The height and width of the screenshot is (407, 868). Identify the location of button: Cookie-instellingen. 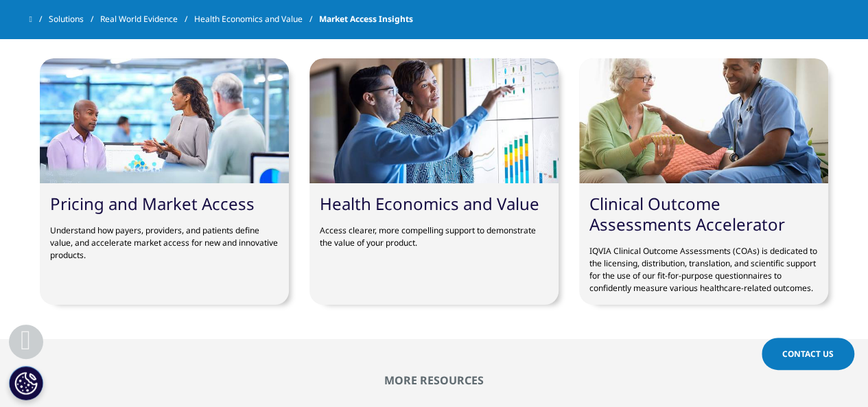
(26, 383).